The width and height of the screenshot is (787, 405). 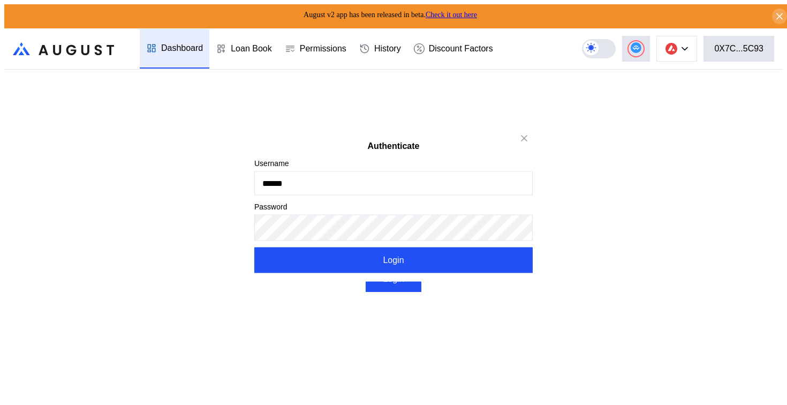 What do you see at coordinates (388, 49) in the screenshot?
I see `div: History` at bounding box center [388, 49].